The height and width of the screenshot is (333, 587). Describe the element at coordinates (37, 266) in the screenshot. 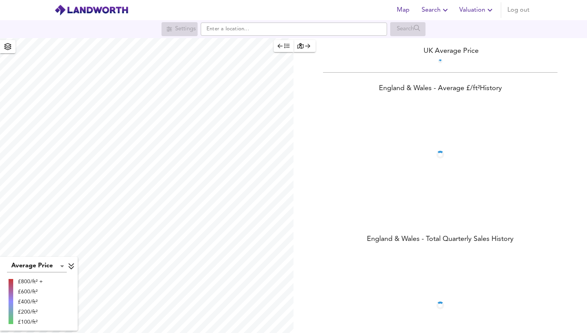

I see `div: Average Price` at that location.